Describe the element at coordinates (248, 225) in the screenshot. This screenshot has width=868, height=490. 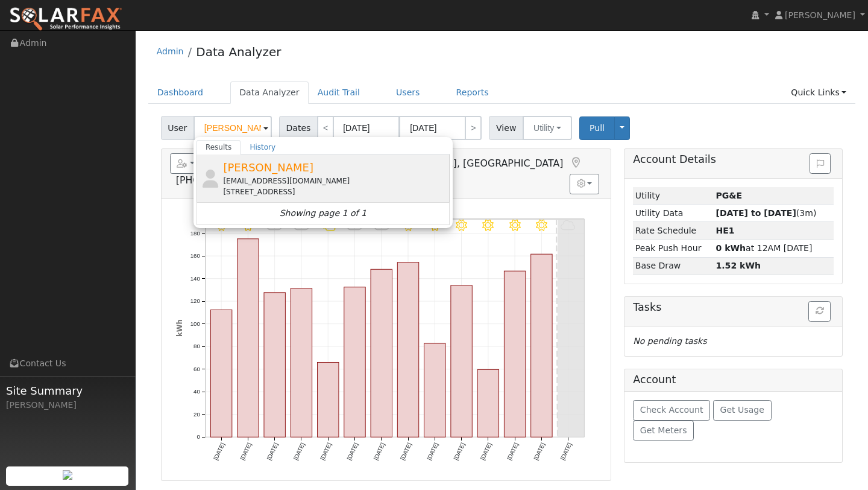
I see `i: 9/27 - Clear` at that location.